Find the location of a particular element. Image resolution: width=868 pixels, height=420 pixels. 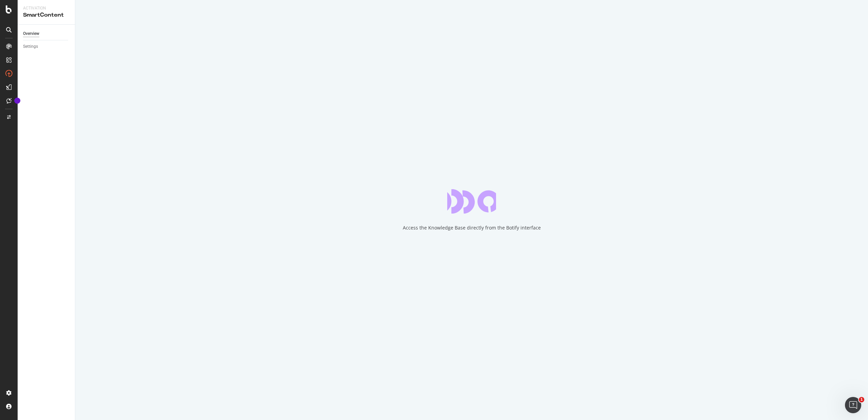

div: animation is located at coordinates (472, 201).